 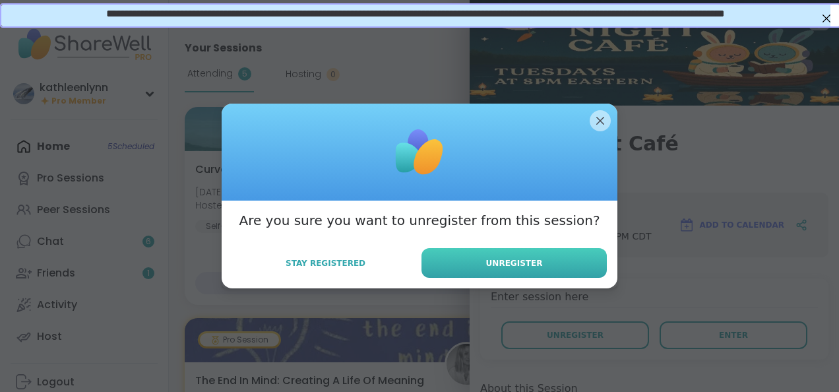 What do you see at coordinates (514, 263) in the screenshot?
I see `span: Unregister` at bounding box center [514, 263].